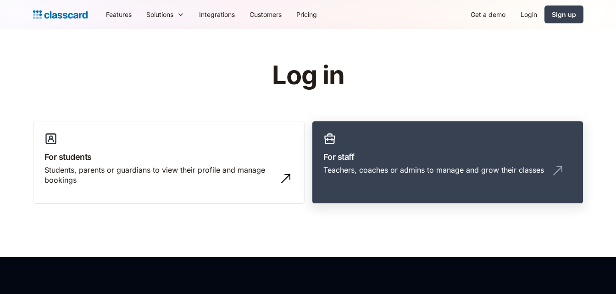 The height and width of the screenshot is (294, 616). Describe the element at coordinates (564, 14) in the screenshot. I see `a: Sign up` at that location.